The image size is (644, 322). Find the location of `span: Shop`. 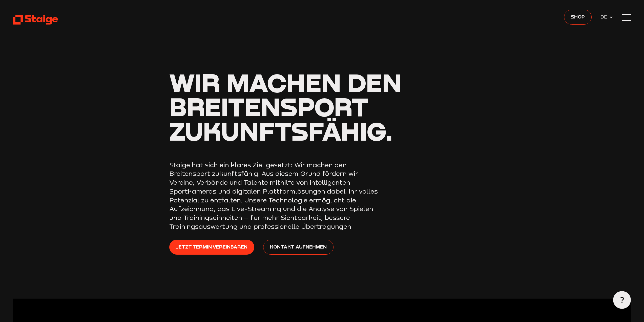

span: Shop is located at coordinates (578, 17).